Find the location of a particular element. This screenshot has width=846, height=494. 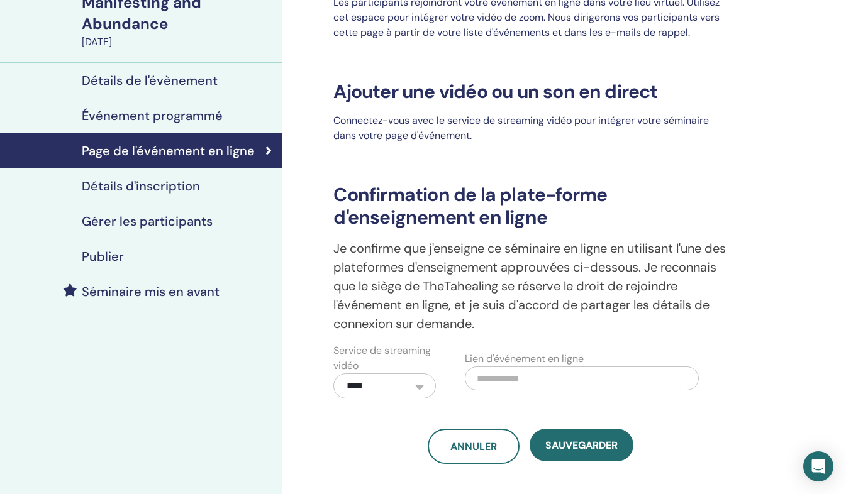

h4: Publier is located at coordinates (102, 257).